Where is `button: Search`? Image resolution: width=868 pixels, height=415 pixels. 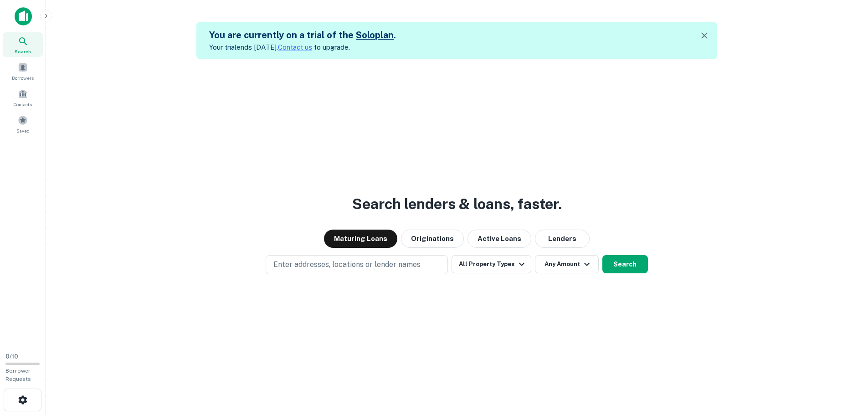
button: Search is located at coordinates (626, 264).